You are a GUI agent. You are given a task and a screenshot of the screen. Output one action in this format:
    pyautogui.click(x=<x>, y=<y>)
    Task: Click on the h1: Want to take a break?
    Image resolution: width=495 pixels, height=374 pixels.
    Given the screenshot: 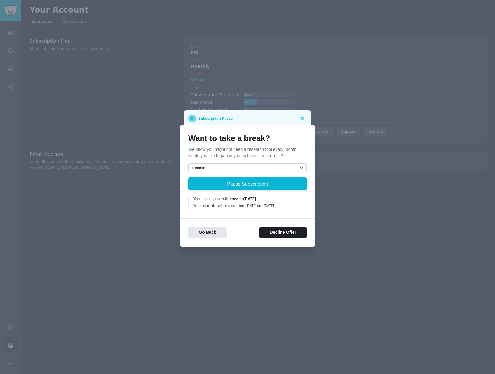 What is the action you would take?
    pyautogui.click(x=248, y=138)
    